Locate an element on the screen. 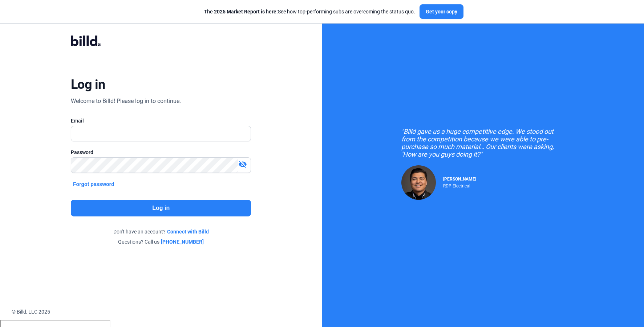  div: RDP Electrical is located at coordinates (460, 185).